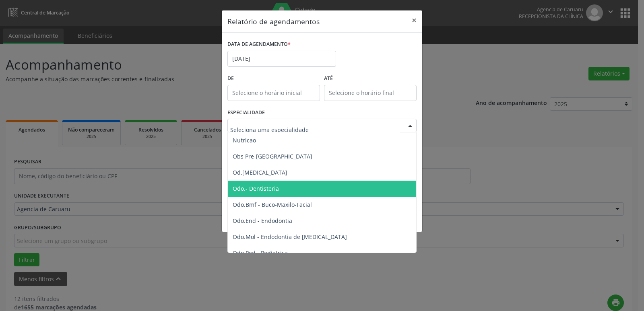 Image resolution: width=644 pixels, height=311 pixels. I want to click on span: Odo.Ped - Pediatrica, so click(260, 252).